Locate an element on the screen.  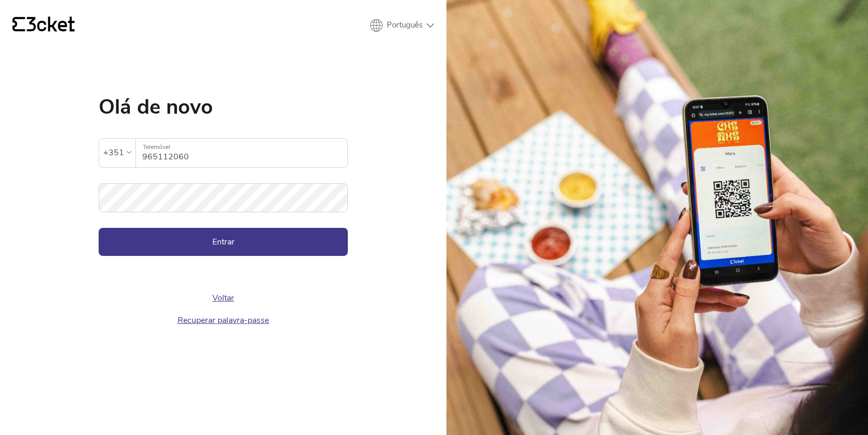
label: Telemóvel is located at coordinates (241, 147).